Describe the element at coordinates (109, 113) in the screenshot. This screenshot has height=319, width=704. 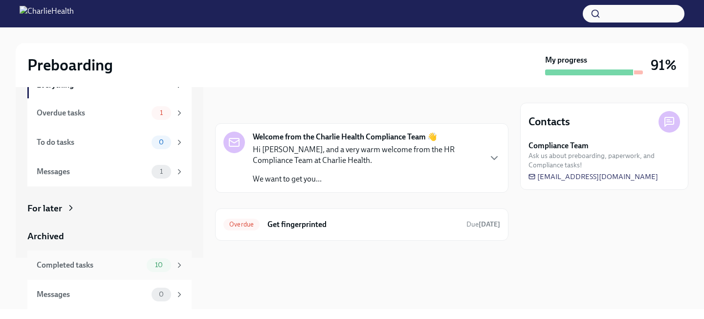
I see `a: Overdue tasks1` at that location.